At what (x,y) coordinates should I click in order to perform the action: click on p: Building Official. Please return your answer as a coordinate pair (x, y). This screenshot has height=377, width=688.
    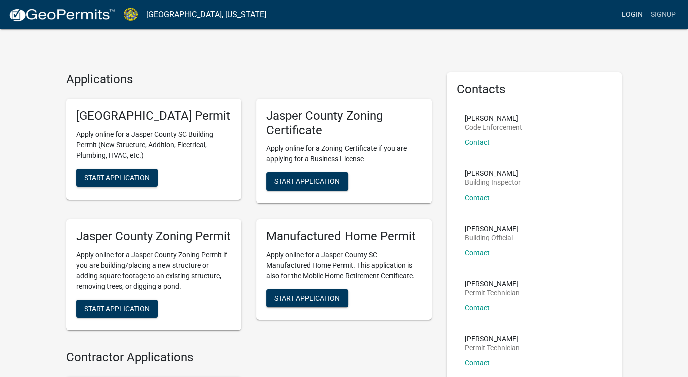
    Looking at the image, I should click on (491, 237).